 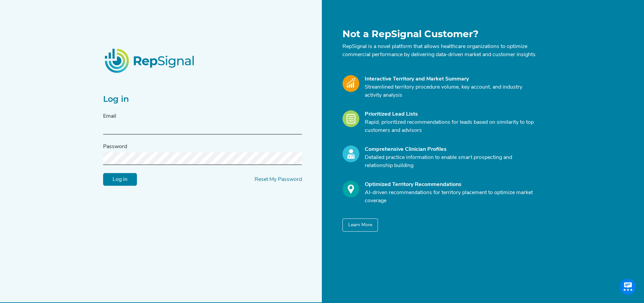 What do you see at coordinates (451, 185) in the screenshot?
I see `div: Optimized Territory Recommendations` at bounding box center [451, 185].